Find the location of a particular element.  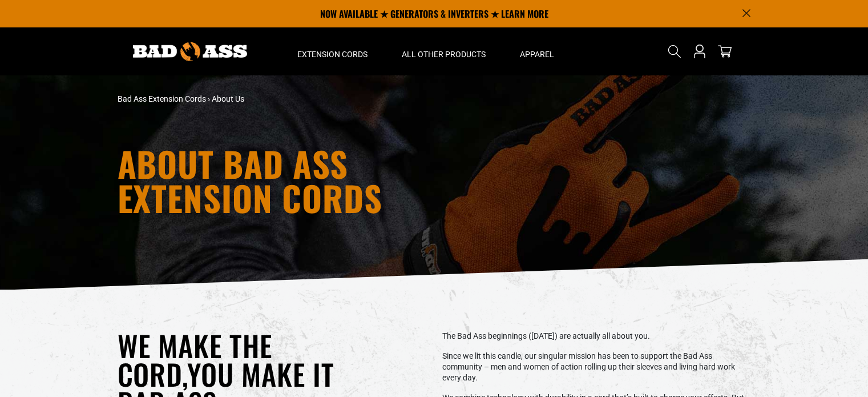

a: Bad Ass Extension Cords is located at coordinates (161, 99).